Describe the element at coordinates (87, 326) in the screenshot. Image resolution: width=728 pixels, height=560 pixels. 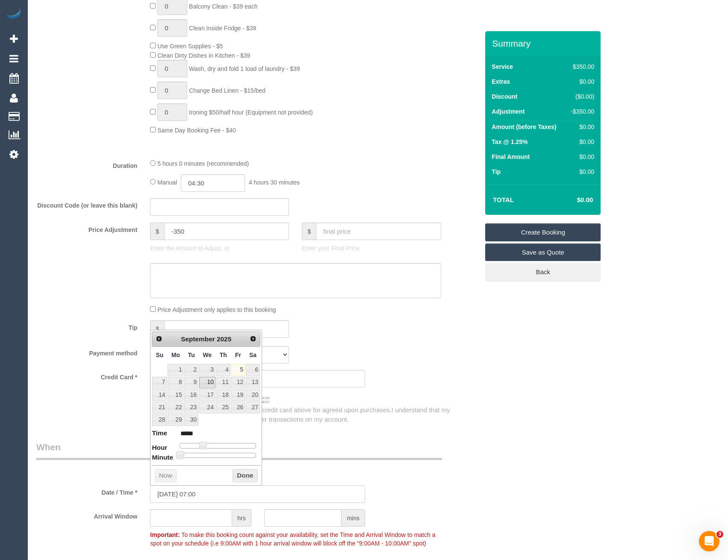
I see `label: Tip` at that location.